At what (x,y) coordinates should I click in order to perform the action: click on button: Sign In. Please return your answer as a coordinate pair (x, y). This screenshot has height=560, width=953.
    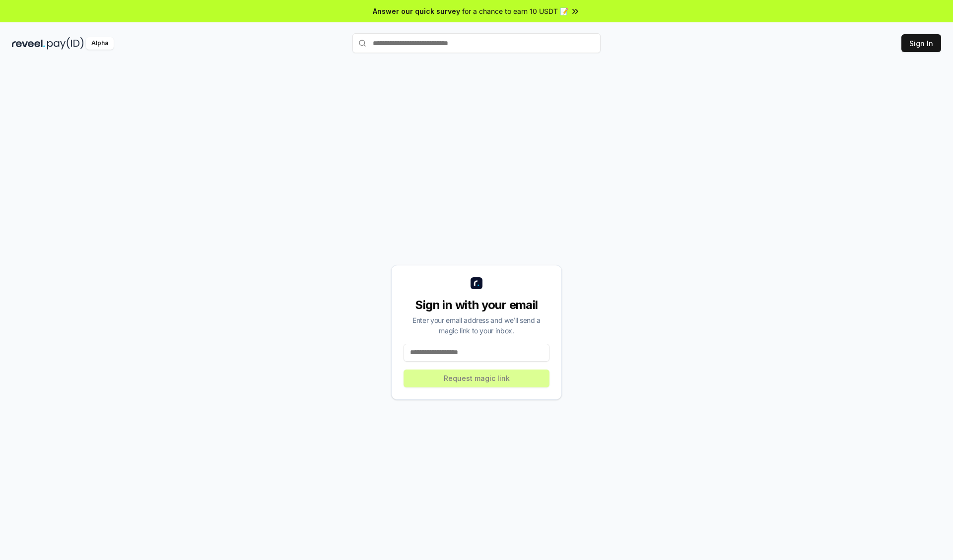
    Looking at the image, I should click on (921, 44).